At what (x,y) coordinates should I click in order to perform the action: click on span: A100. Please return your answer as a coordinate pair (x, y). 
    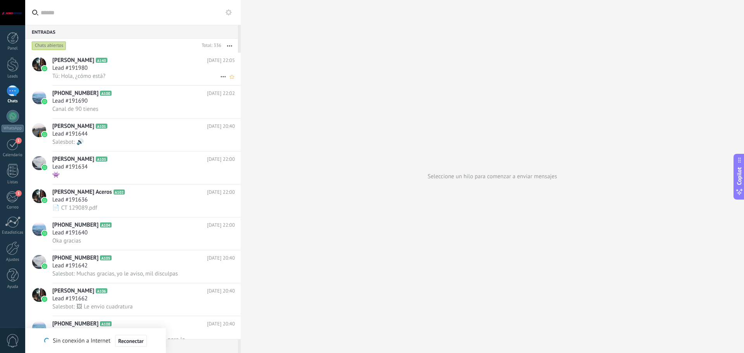
    Looking at the image, I should click on (105, 93).